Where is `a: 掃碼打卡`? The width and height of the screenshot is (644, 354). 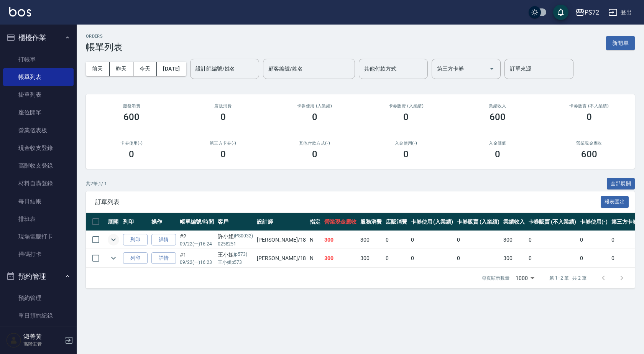
a: 掃碼打卡 is located at coordinates (38, 254).